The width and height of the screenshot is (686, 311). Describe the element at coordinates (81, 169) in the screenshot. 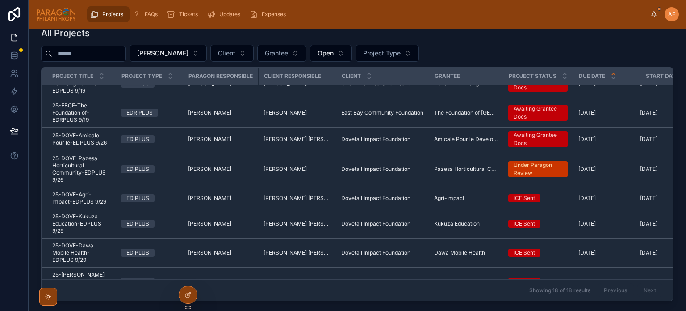

I see `span: 25-DOVE-Pazesa Horticultural Community-EDPLUS 9/26` at that location.